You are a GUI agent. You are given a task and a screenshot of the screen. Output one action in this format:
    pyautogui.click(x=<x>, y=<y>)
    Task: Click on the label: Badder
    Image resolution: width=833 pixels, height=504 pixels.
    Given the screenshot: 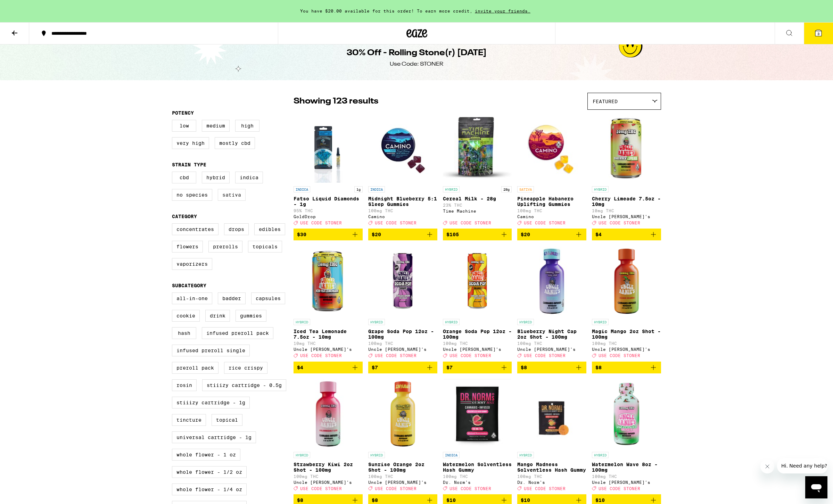 What is the action you would take?
    pyautogui.click(x=231, y=298)
    